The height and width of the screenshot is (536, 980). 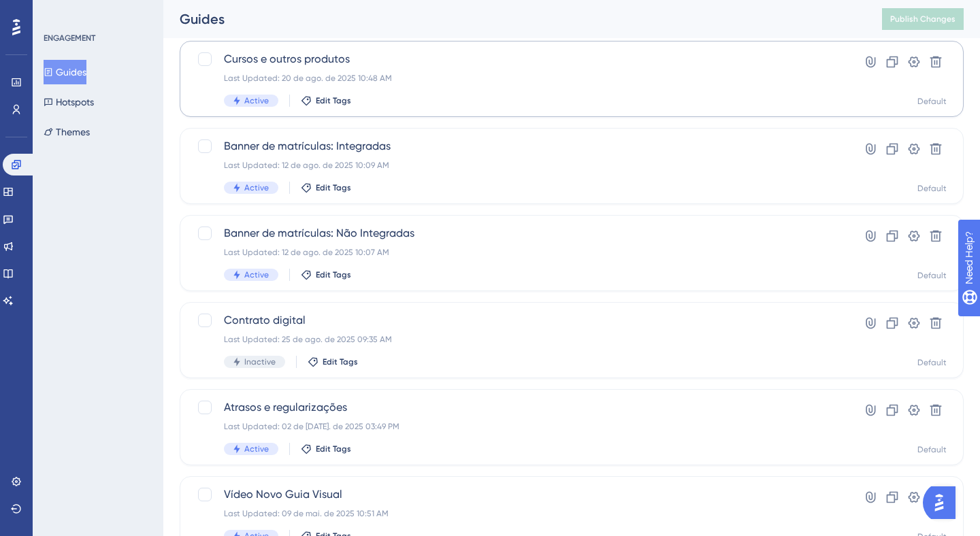 I want to click on span: Atrasos e regularizações, so click(x=517, y=408).